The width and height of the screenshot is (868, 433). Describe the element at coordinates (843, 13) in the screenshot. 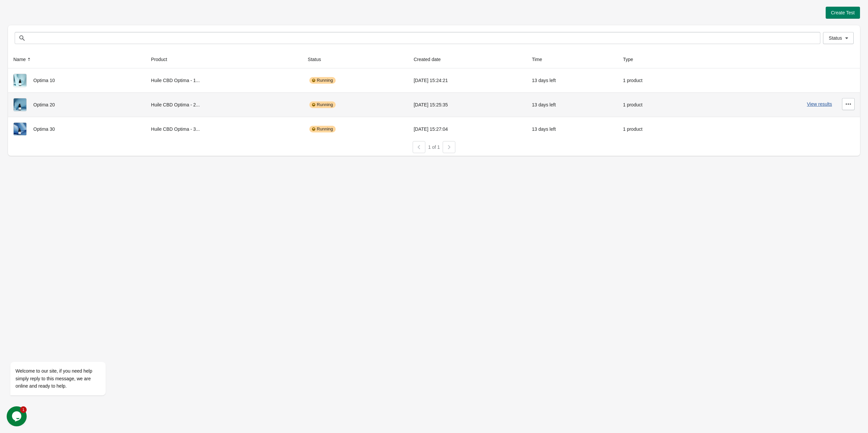

I see `button: Create Test` at that location.